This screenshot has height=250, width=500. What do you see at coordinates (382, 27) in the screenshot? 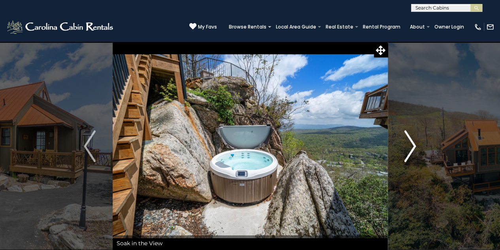
I see `a: Rental Program` at bounding box center [382, 27].